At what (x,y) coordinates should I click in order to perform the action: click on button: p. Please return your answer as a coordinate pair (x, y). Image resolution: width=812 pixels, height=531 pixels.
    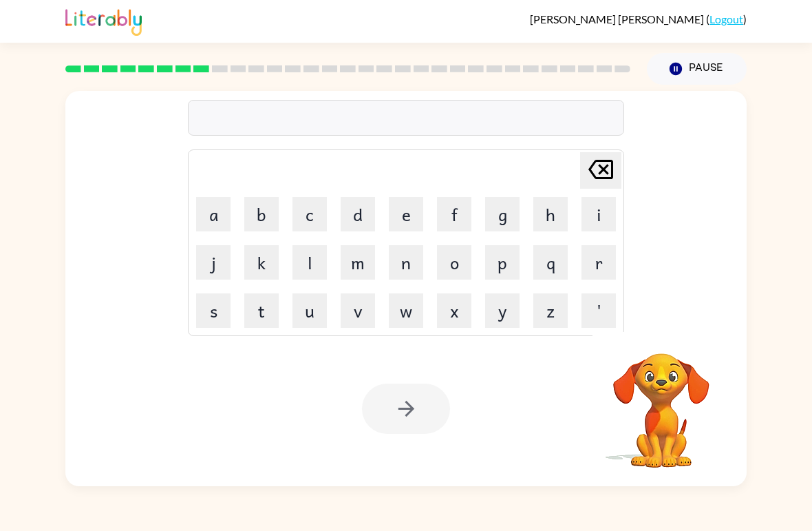
    Looking at the image, I should click on (503, 263).